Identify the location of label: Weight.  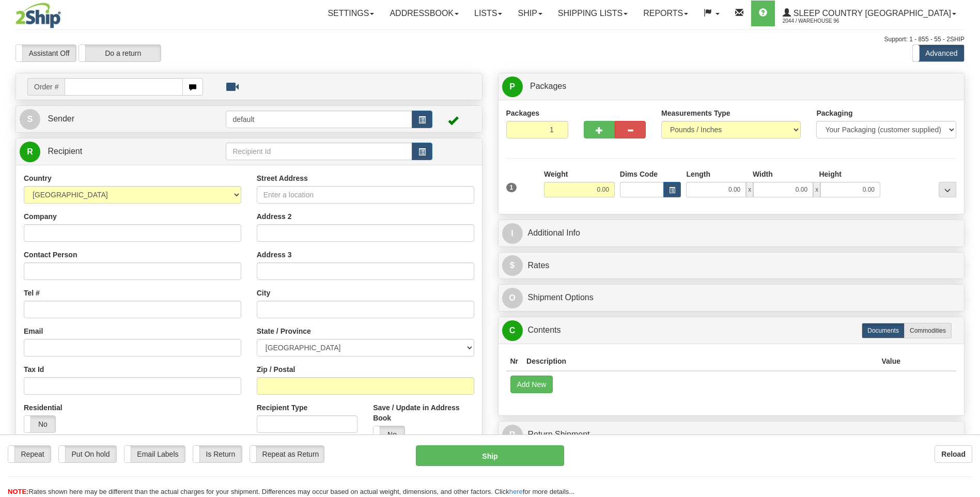
(556, 174).